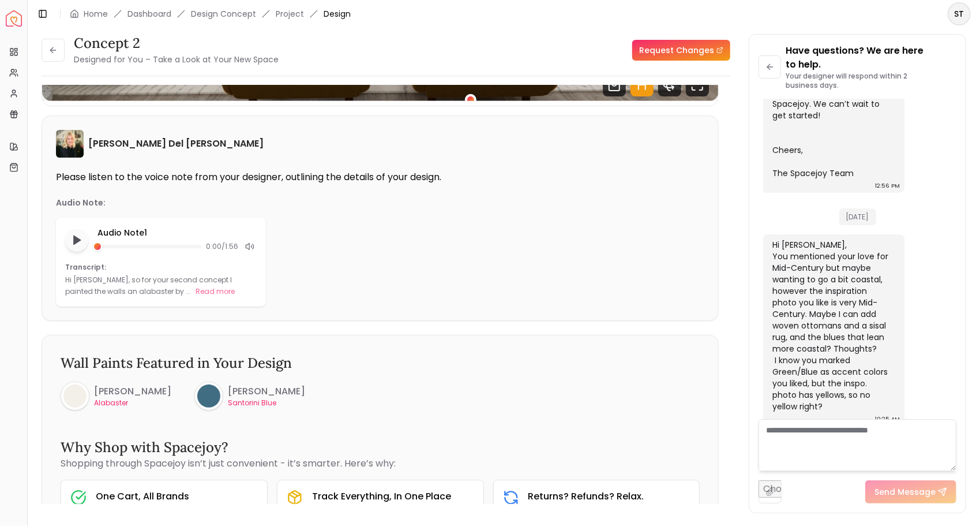 The height and width of the screenshot is (526, 980). What do you see at coordinates (681, 50) in the screenshot?
I see `a: Request Changes` at bounding box center [681, 50].